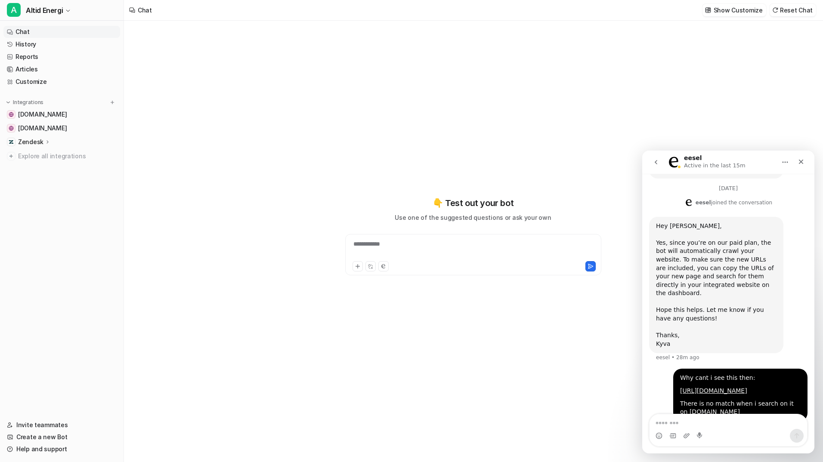  Describe the element at coordinates (62, 156) in the screenshot. I see `a: Explore all integrations` at that location.